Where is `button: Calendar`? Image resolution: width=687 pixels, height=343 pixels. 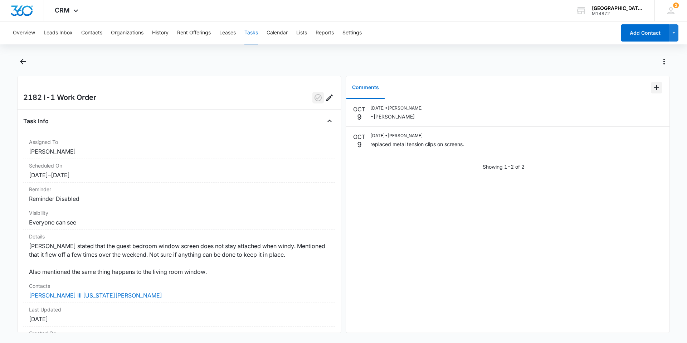 button: Calendar is located at coordinates (277, 33).